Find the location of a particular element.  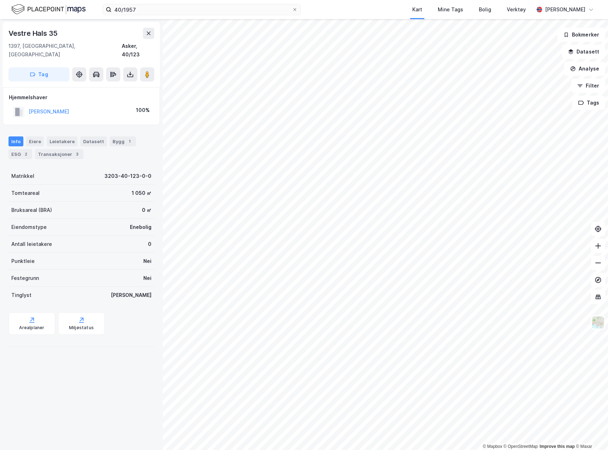

div: Eiendomstype is located at coordinates (29, 227).